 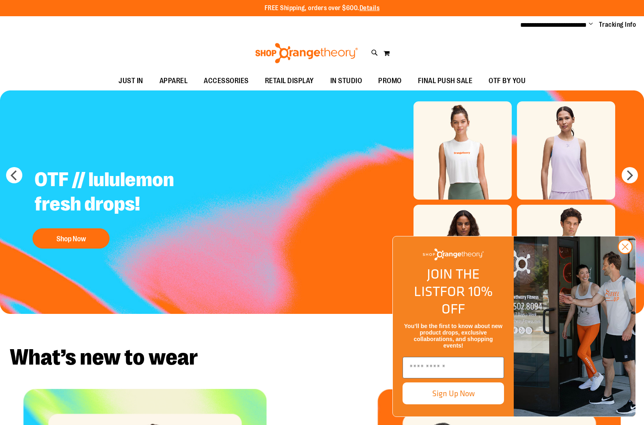 What do you see at coordinates (514, 327) in the screenshot?
I see `div: FLYOUT Form` at bounding box center [514, 327].